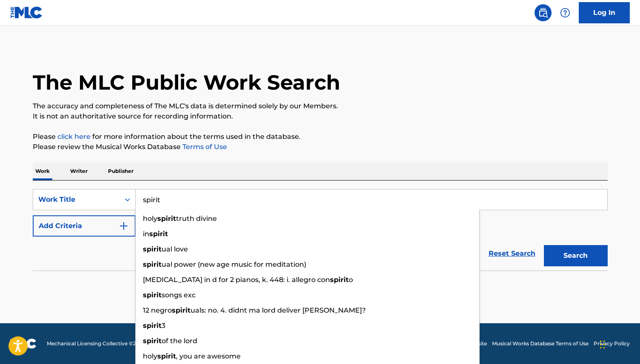  I want to click on p: Writer, so click(79, 171).